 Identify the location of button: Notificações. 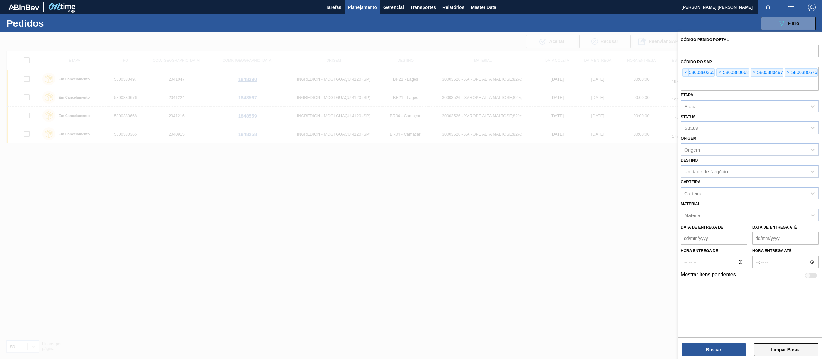
(768, 7).